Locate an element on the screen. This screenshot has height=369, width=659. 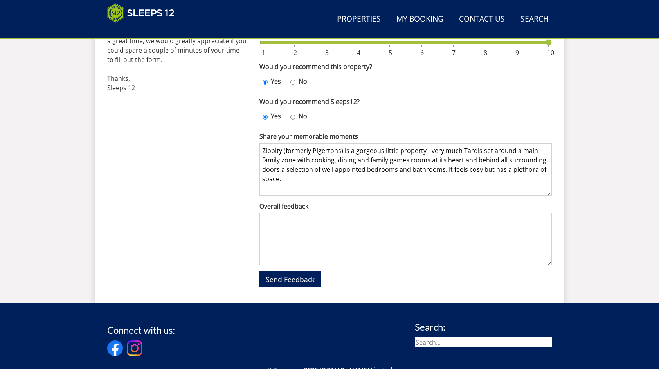
img: Facebook is located at coordinates (115, 348).